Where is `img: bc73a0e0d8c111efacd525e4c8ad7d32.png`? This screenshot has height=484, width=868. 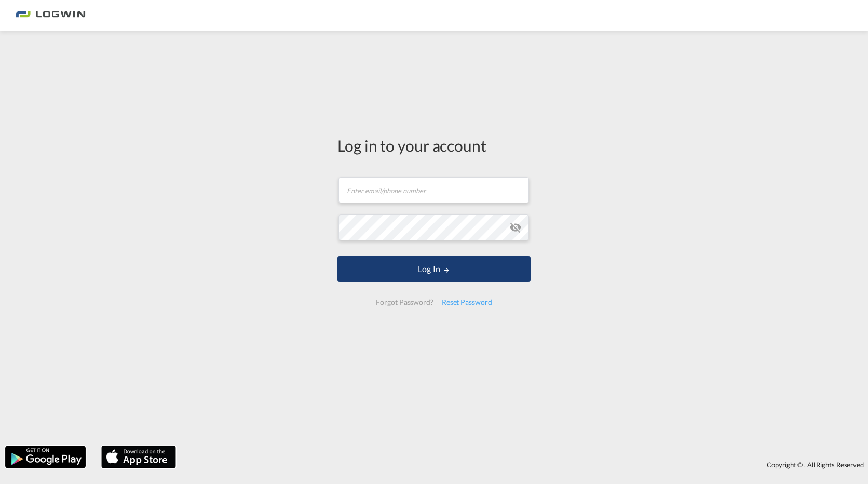 img: bc73a0e0d8c111efacd525e4c8ad7d32.png is located at coordinates (51, 15).